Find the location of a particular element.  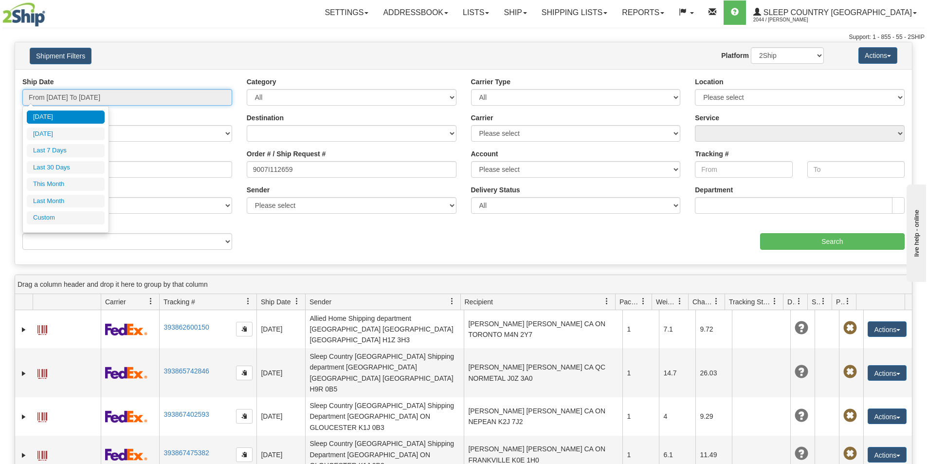

a: 393867402593 is located at coordinates (186, 414).